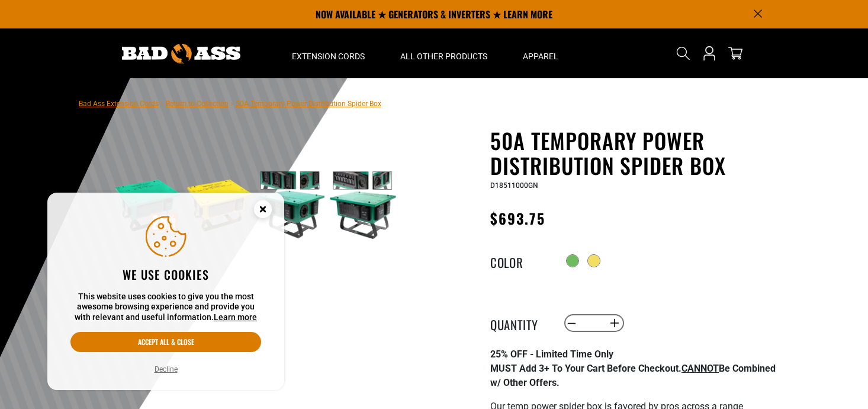 Image resolution: width=868 pixels, height=409 pixels. What do you see at coordinates (700, 368) in the screenshot?
I see `span: CANNOT` at bounding box center [700, 368].